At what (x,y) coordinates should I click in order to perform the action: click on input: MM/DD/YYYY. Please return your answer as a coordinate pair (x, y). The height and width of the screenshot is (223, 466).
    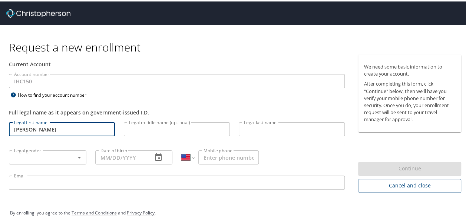
    Looking at the image, I should click on (121, 156).